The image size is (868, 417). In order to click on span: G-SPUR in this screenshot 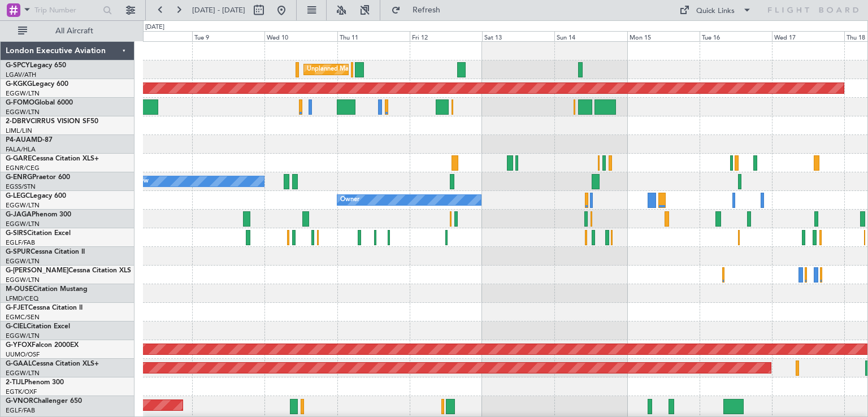, I will do `click(18, 252)`.